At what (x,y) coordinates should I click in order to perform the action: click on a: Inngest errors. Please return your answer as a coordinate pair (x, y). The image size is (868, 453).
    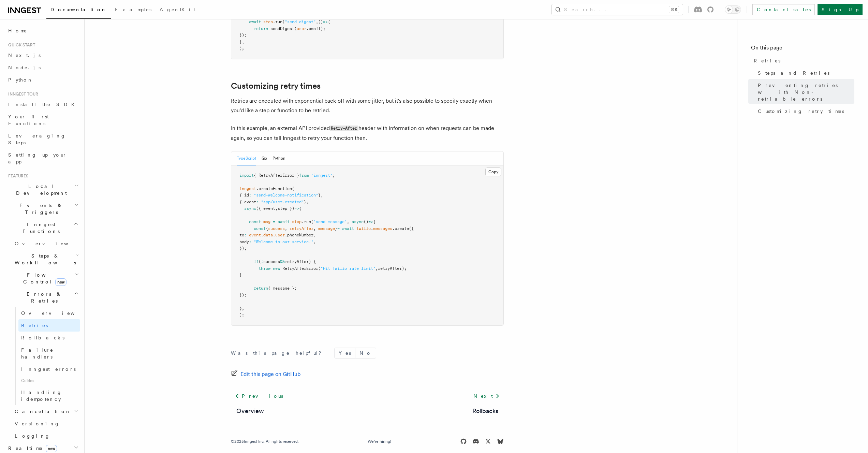
    Looking at the image, I should click on (49, 369).